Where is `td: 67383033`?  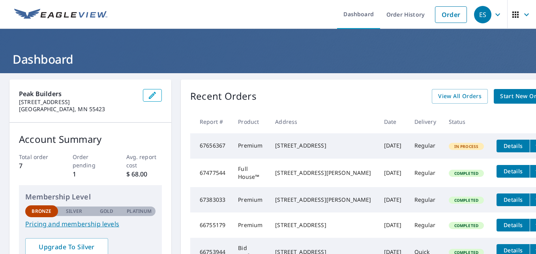 td: 67383033 is located at coordinates (211, 199).